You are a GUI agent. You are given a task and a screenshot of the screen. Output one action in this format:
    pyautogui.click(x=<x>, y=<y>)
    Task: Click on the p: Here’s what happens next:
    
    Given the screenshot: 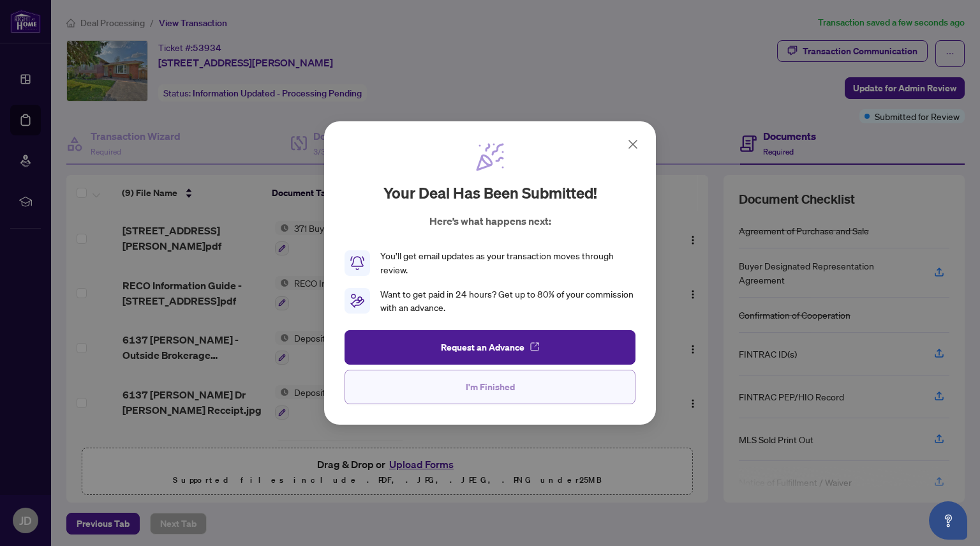 What is the action you would take?
    pyautogui.click(x=490, y=221)
    